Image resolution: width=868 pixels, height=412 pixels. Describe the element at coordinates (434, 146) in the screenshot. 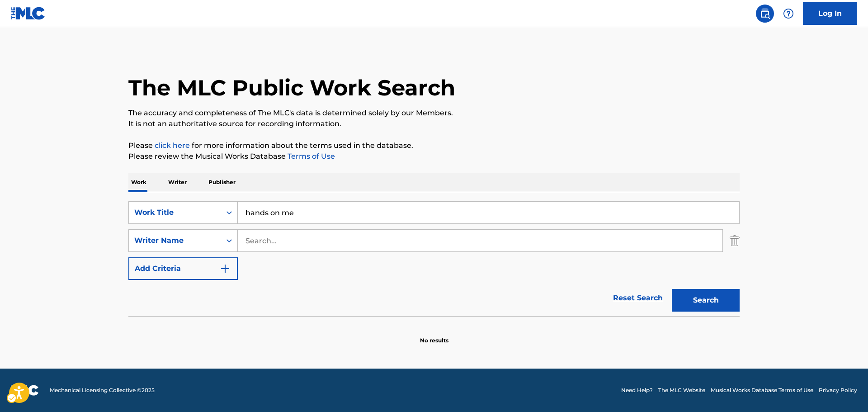

I see `p: Please for more information about the terms used in the database.` at that location.